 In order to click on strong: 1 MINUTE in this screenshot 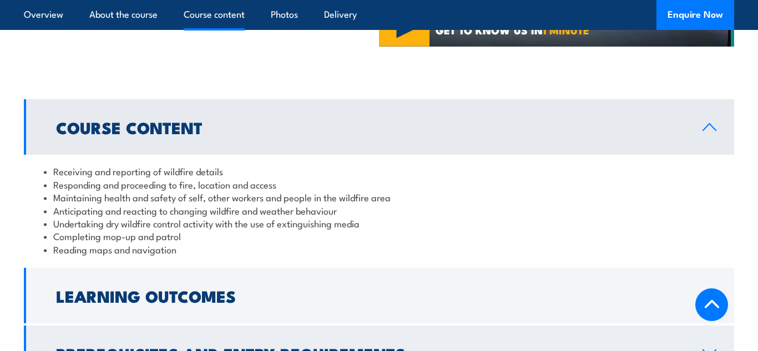, I will do `click(566, 29)`.